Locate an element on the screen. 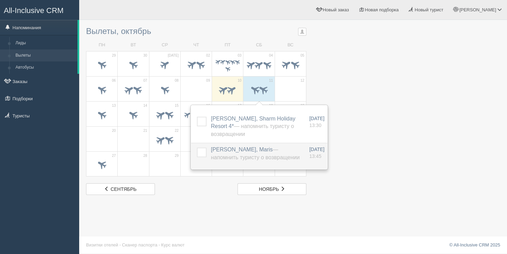  span: 06 is located at coordinates (113, 81).